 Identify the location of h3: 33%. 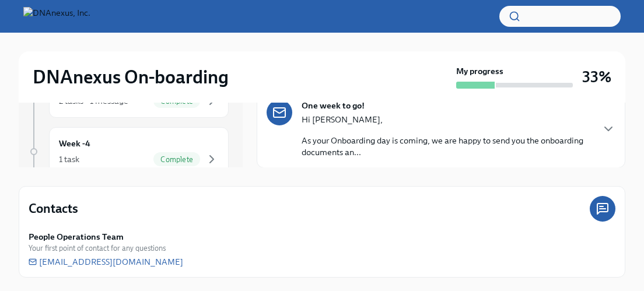
(596, 77).